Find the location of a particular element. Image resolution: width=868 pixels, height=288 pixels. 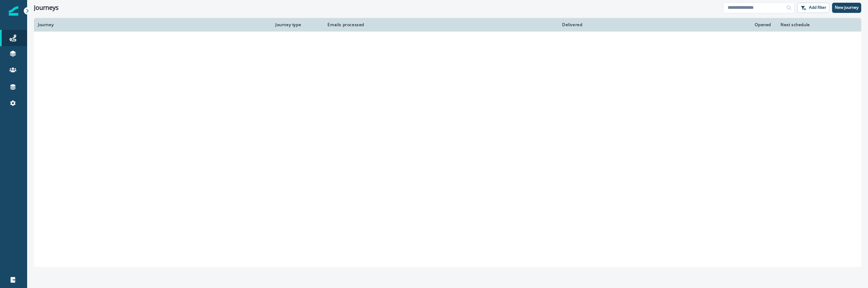

div: Journey type is located at coordinates (296, 25).